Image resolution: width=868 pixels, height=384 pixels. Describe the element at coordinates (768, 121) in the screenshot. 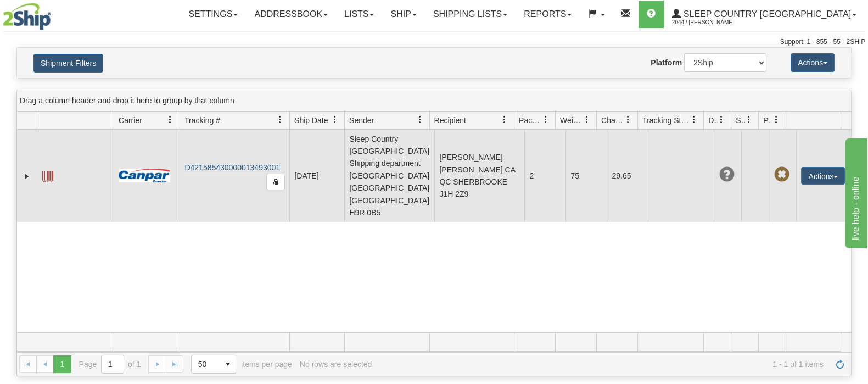

I see `span: Pickup Status` at that location.